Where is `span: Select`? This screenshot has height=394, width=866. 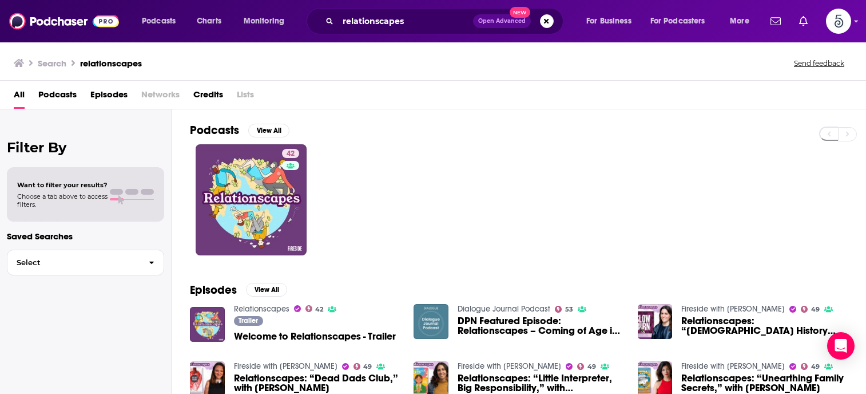 span: Select is located at coordinates (73, 262).